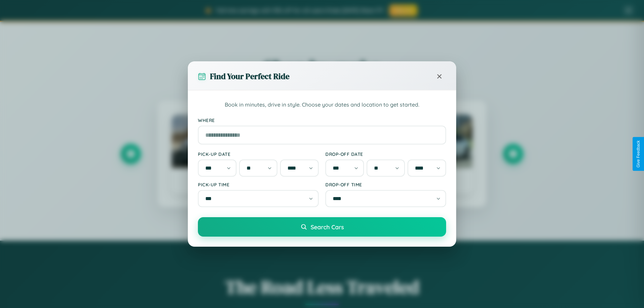 This screenshot has height=308, width=644. Describe the element at coordinates (258, 184) in the screenshot. I see `label: Pick-up Time` at that location.